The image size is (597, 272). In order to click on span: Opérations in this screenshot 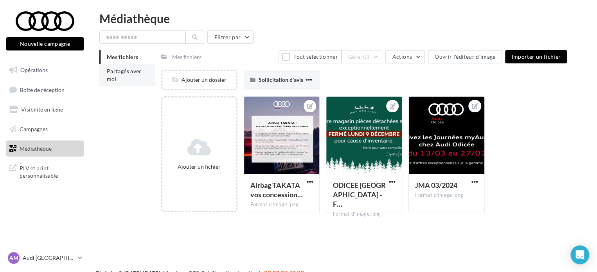, I will do `click(34, 70)`.